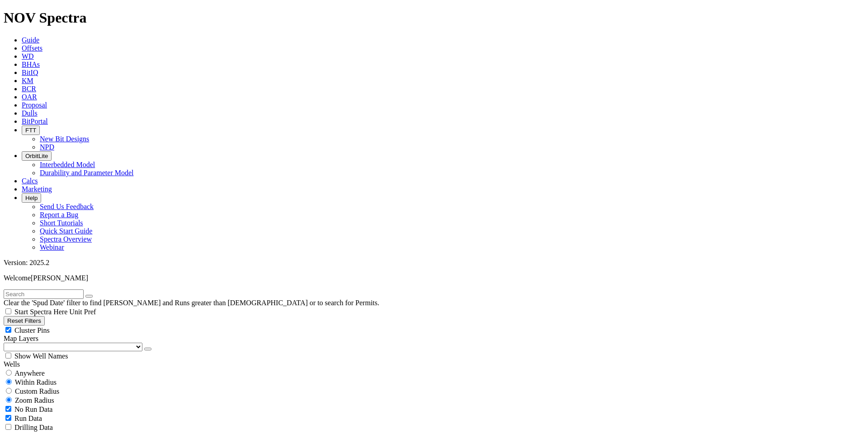  Describe the element at coordinates (28, 80) in the screenshot. I see `a: KM` at that location.